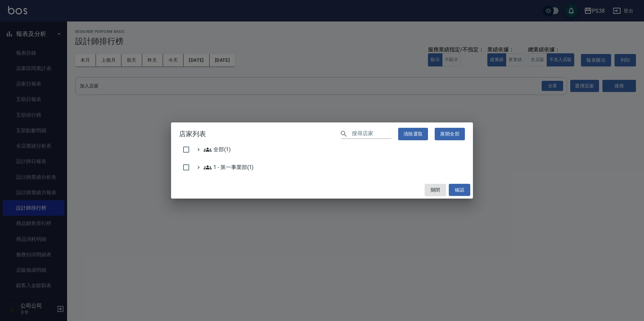 This screenshot has width=644, height=321. What do you see at coordinates (217, 150) in the screenshot?
I see `span: 全部(1)` at bounding box center [217, 150].